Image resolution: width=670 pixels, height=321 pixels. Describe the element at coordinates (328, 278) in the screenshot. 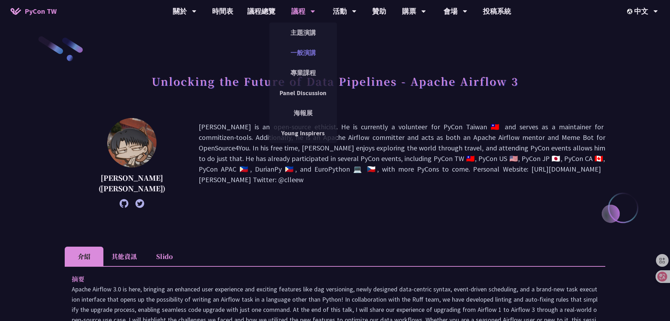

I see `p: 摘要` at that location.